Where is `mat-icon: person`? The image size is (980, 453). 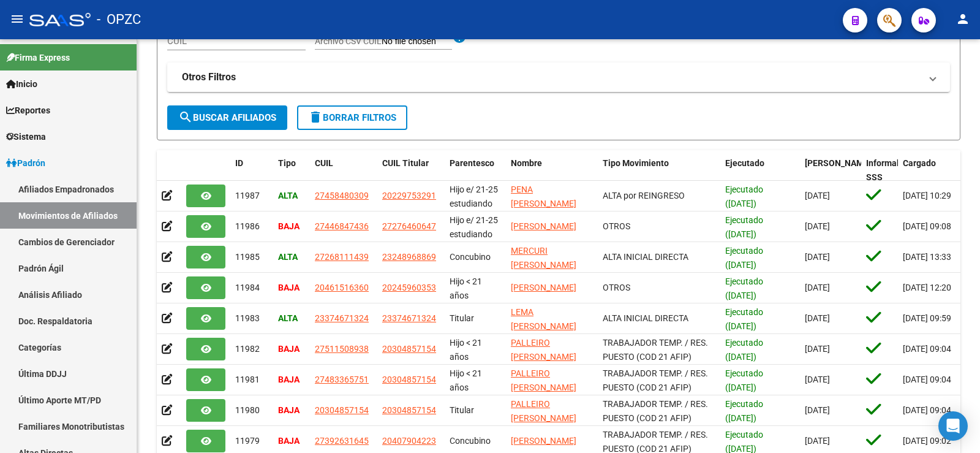
mat-icon: person is located at coordinates (963, 19).